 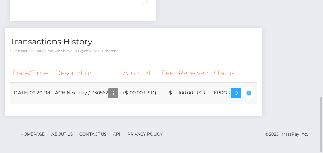 What do you see at coordinates (134, 42) in the screenshot?
I see `h4: Transactions History` at bounding box center [134, 42].